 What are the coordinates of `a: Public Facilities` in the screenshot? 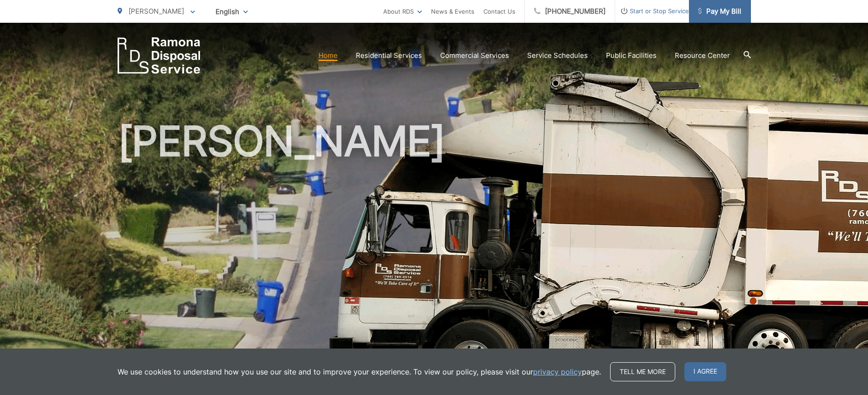 It's located at (631, 56).